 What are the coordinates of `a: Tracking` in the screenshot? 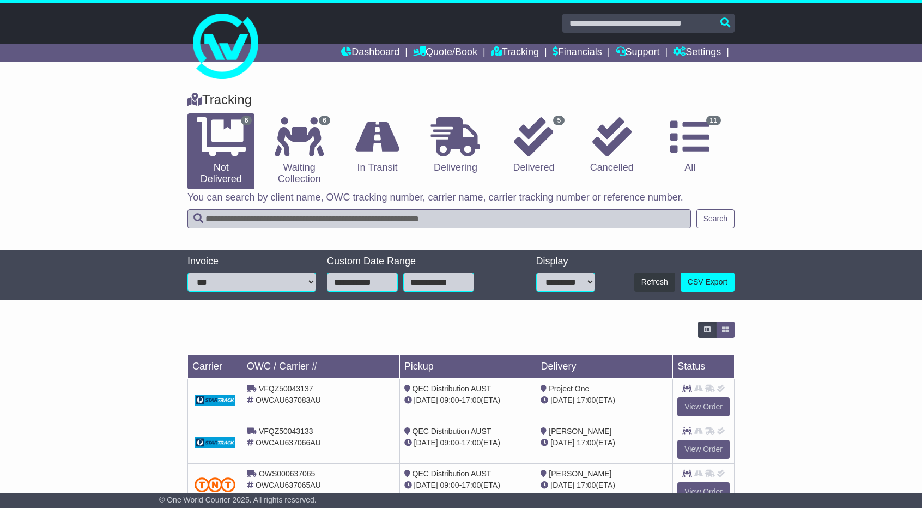 It's located at (515, 53).